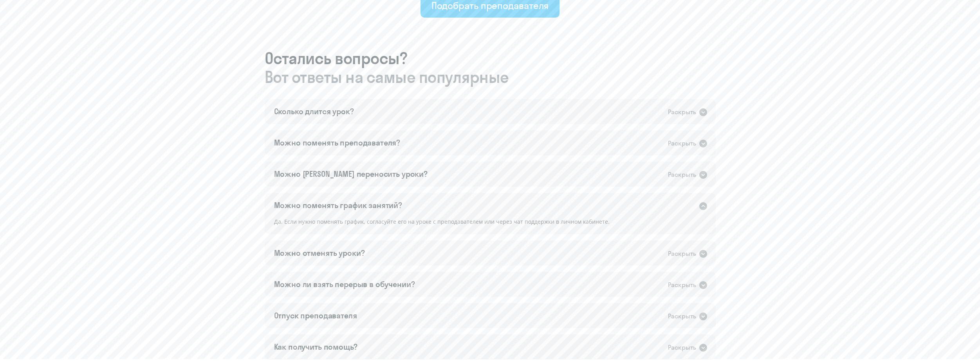 The width and height of the screenshot is (980, 361). I want to click on div: Можно поменять преподавателя?, so click(337, 143).